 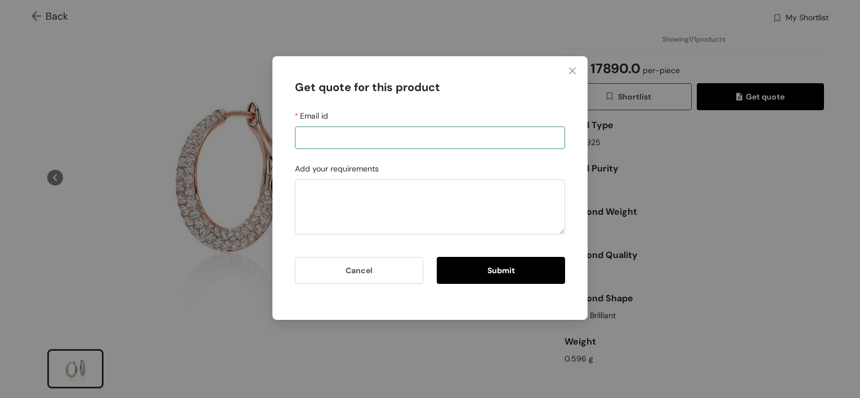 I want to click on textarea: Add your requirements, so click(x=430, y=207).